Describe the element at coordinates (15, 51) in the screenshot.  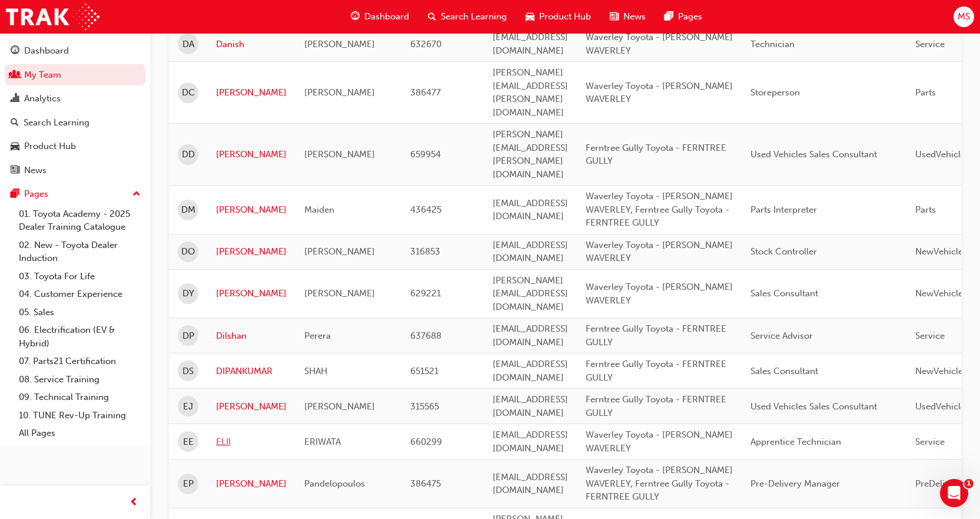
I see `span: guage-icon` at that location.